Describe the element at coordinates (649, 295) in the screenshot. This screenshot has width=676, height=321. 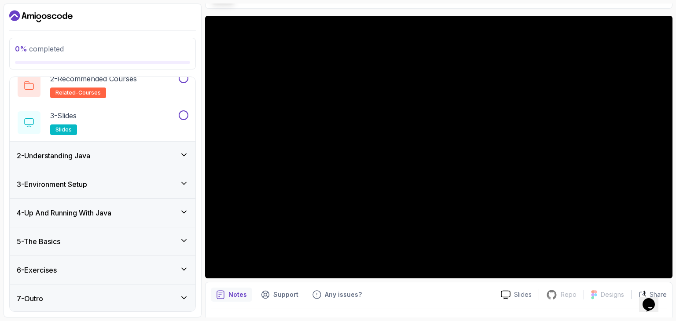
I see `button: Share` at that location.